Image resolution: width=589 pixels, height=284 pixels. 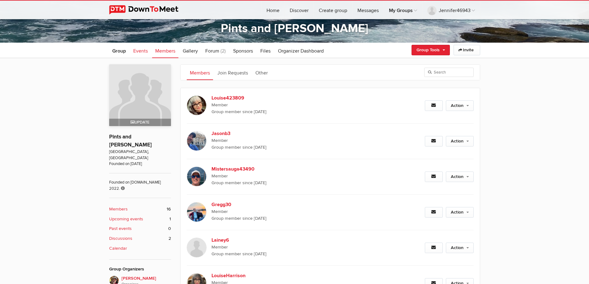 What do you see at coordinates (273, 10) in the screenshot?
I see `a: Home` at bounding box center [273, 10].